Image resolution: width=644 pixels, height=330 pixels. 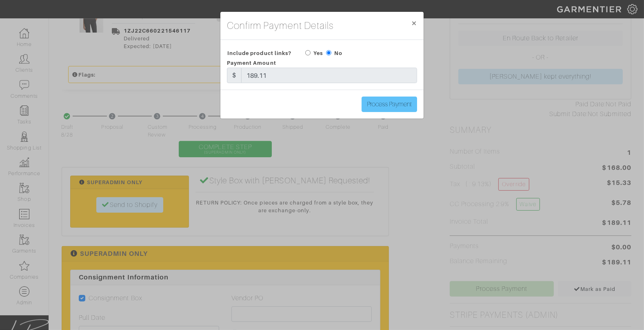 I want to click on input: Process Payment, so click(x=389, y=104).